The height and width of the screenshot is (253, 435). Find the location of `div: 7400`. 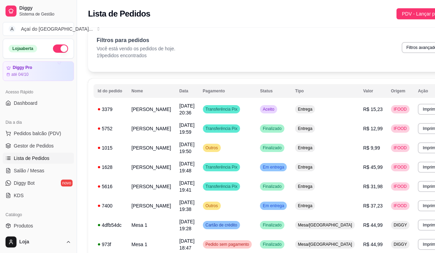

div: 7400 is located at coordinates (110, 205).